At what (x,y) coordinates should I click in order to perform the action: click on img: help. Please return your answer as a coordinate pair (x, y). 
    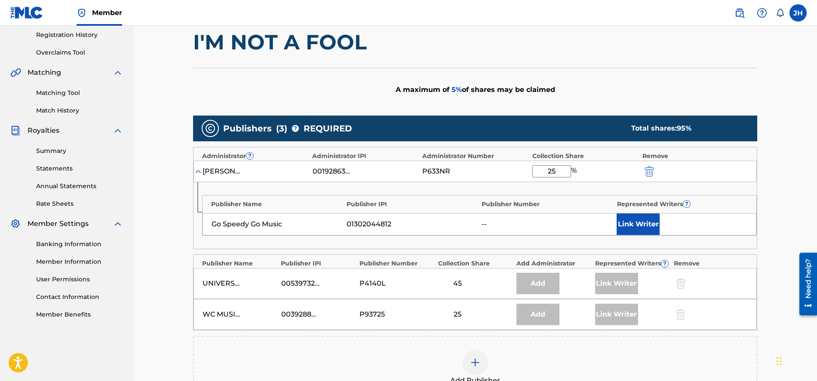
    Looking at the image, I should click on (762, 13).